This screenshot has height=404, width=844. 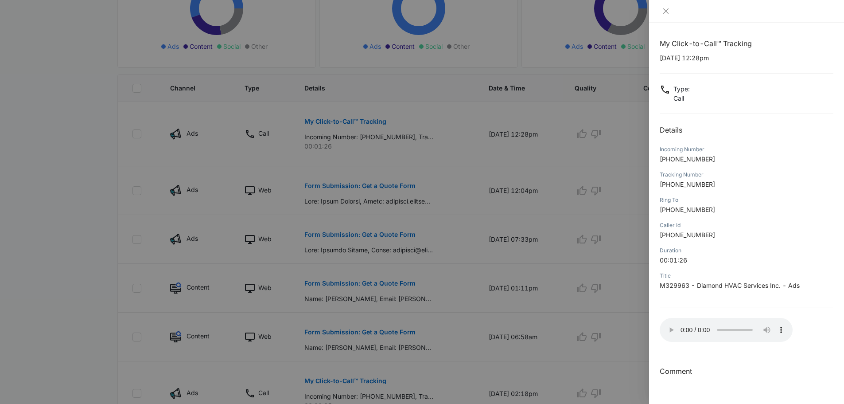 What do you see at coordinates (746, 371) in the screenshot?
I see `h3: Comment` at bounding box center [746, 371].